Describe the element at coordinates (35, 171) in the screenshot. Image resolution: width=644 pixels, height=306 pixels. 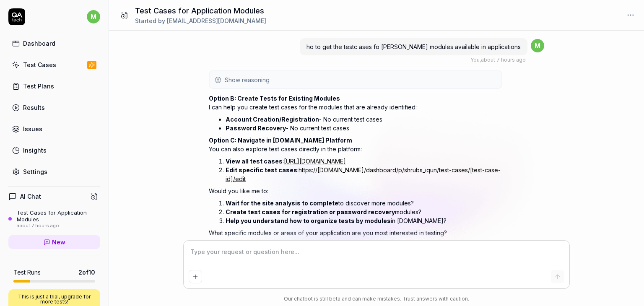
I see `div: Settings` at that location.